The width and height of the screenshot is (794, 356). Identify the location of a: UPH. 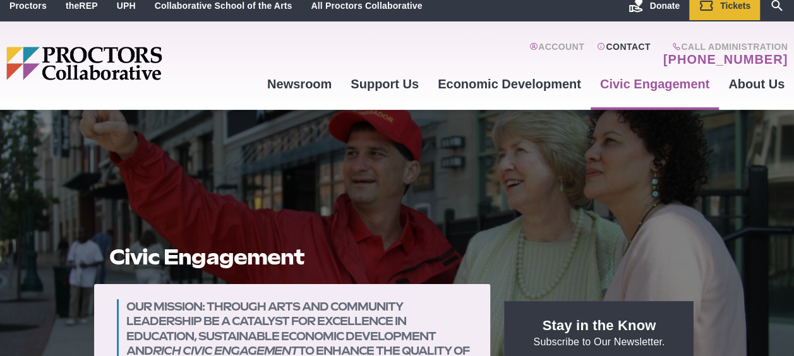
(126, 6).